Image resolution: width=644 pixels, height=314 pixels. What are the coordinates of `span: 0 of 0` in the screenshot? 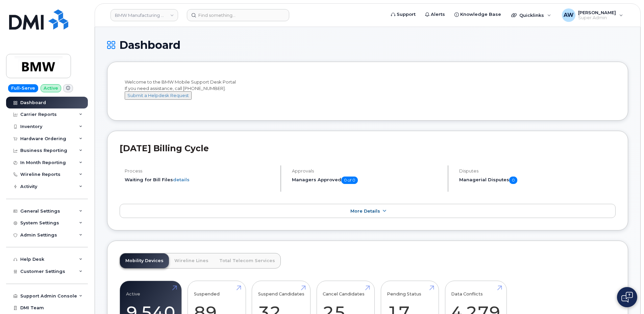 It's located at (349, 180).